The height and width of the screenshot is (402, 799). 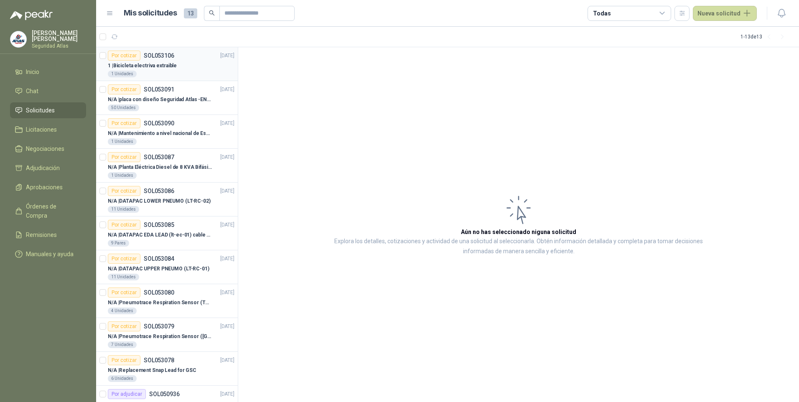 What do you see at coordinates (160, 303) in the screenshot?
I see `p: N/A | Pneumotrace Respiration Sensor (THOR)` at bounding box center [160, 303].